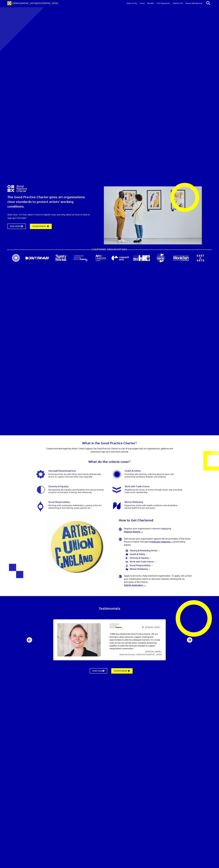 This screenshot has width=219, height=868. I want to click on a: Rates of Pay, so click(132, 3).